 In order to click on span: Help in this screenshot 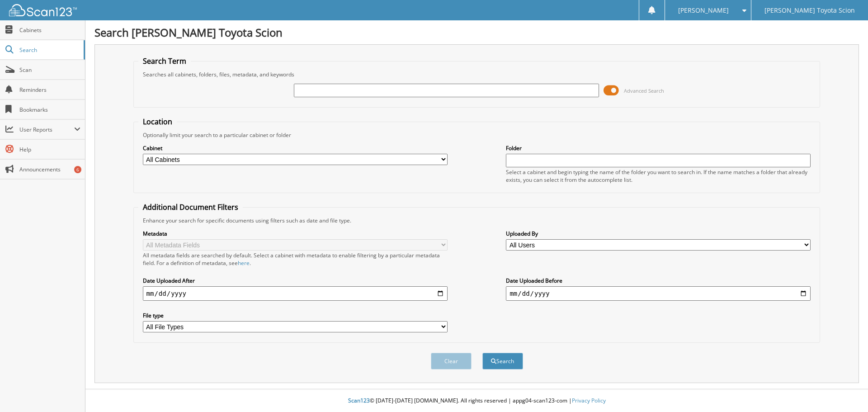, I will do `click(49, 149)`.